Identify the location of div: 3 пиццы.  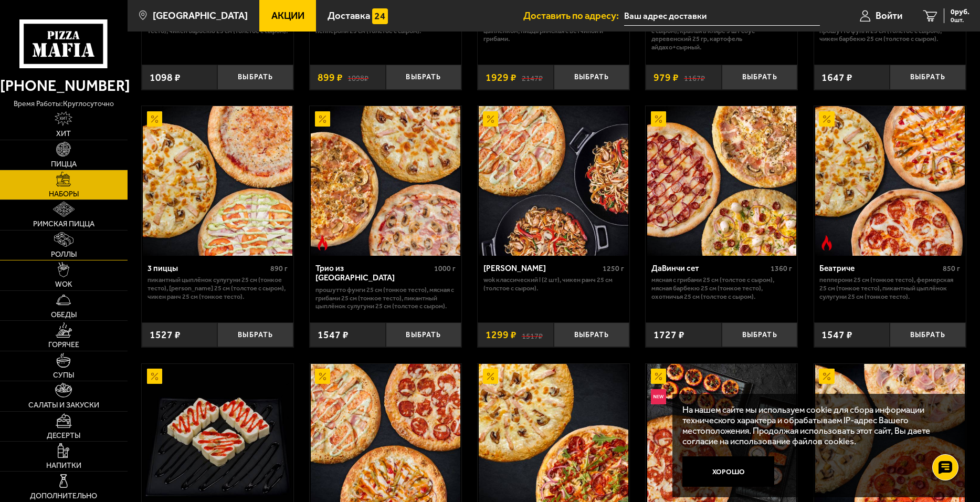
(208, 268).